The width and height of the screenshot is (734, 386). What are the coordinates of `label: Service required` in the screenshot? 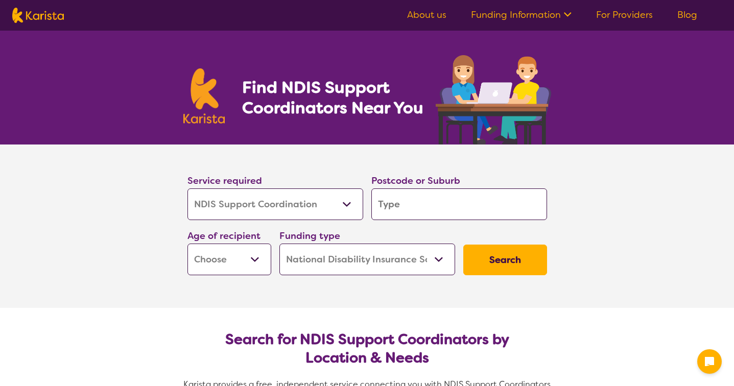 It's located at (225, 181).